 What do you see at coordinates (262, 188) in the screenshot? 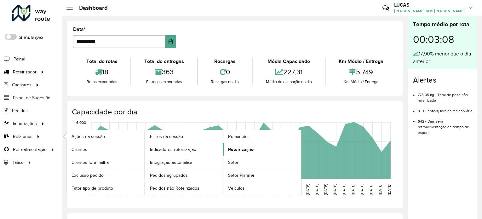
I see `a: Veículos` at bounding box center [262, 188].